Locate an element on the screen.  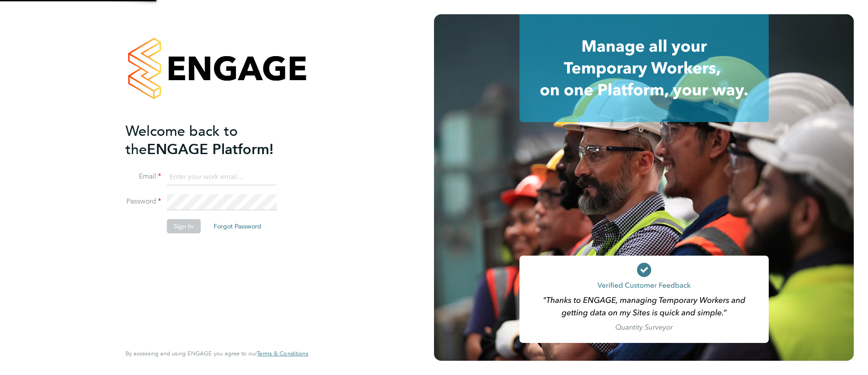
label: Password is located at coordinates (144, 202).